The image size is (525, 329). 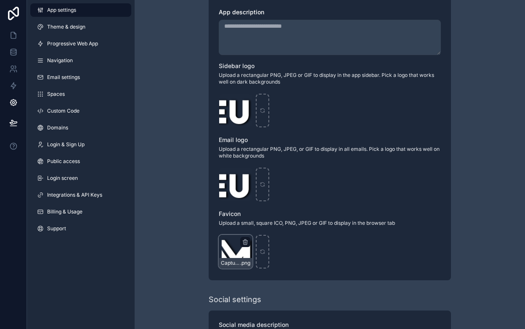 What do you see at coordinates (253, 325) in the screenshot?
I see `span: Social media description` at bounding box center [253, 325].